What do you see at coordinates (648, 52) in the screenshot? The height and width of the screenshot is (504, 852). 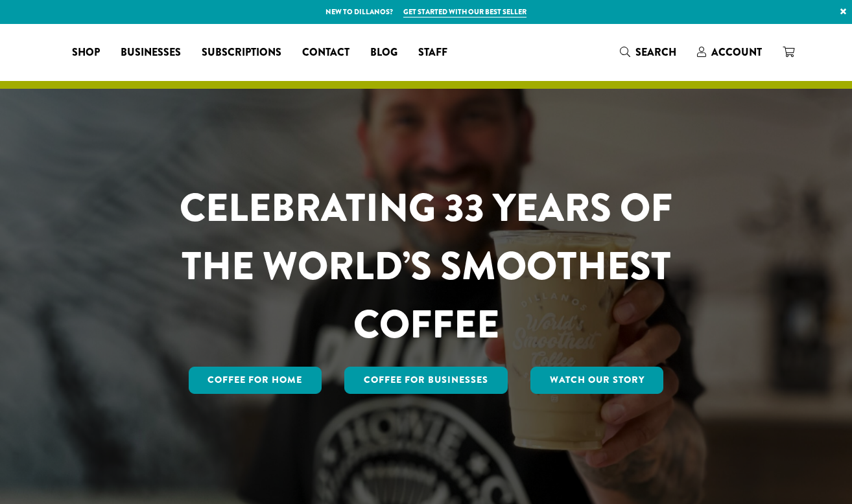 I see `a: Search` at bounding box center [648, 52].